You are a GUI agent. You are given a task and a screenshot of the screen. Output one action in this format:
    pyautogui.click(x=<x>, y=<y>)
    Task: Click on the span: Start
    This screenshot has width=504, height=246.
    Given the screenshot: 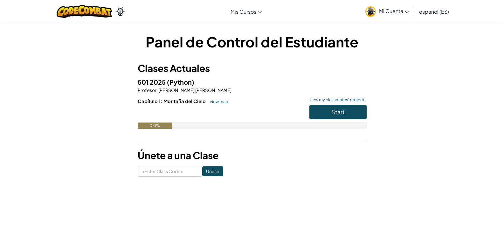 What is the action you would take?
    pyautogui.click(x=338, y=112)
    